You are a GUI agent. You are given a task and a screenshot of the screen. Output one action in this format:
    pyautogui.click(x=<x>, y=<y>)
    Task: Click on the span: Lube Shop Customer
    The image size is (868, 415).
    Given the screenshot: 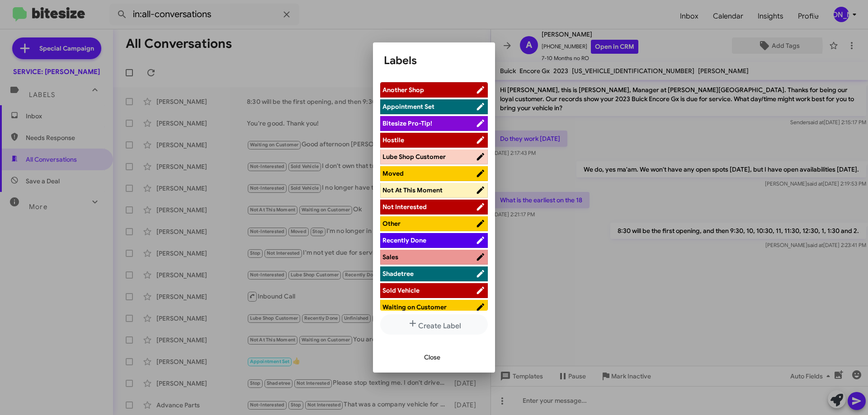 What is the action you would take?
    pyautogui.click(x=414, y=157)
    